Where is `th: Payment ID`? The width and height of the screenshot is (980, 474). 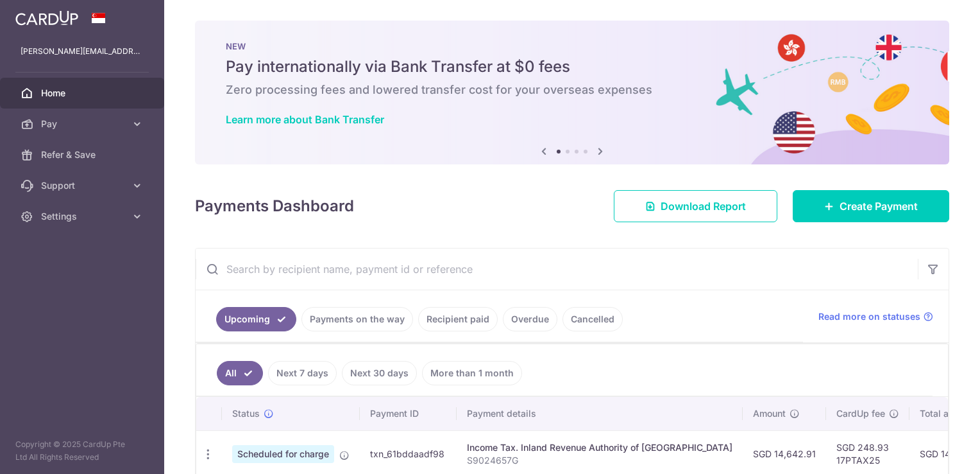 th: Payment ID is located at coordinates (408, 414).